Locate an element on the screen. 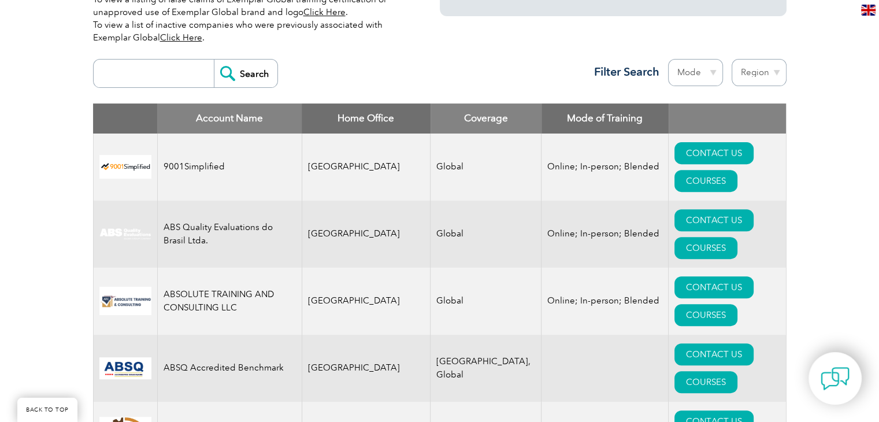  a: BACK TO TOP is located at coordinates (47, 410).